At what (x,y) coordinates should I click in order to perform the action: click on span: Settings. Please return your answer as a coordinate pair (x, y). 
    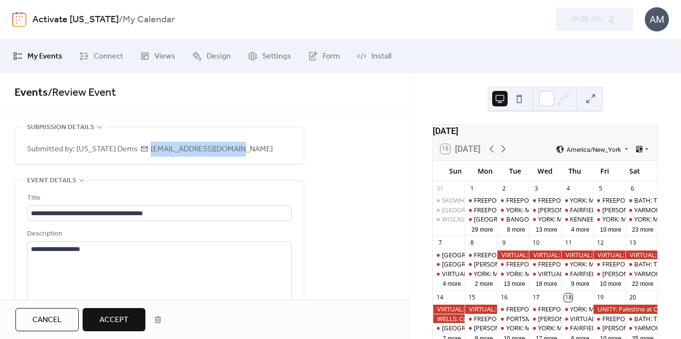
    Looking at the image, I should click on (277, 57).